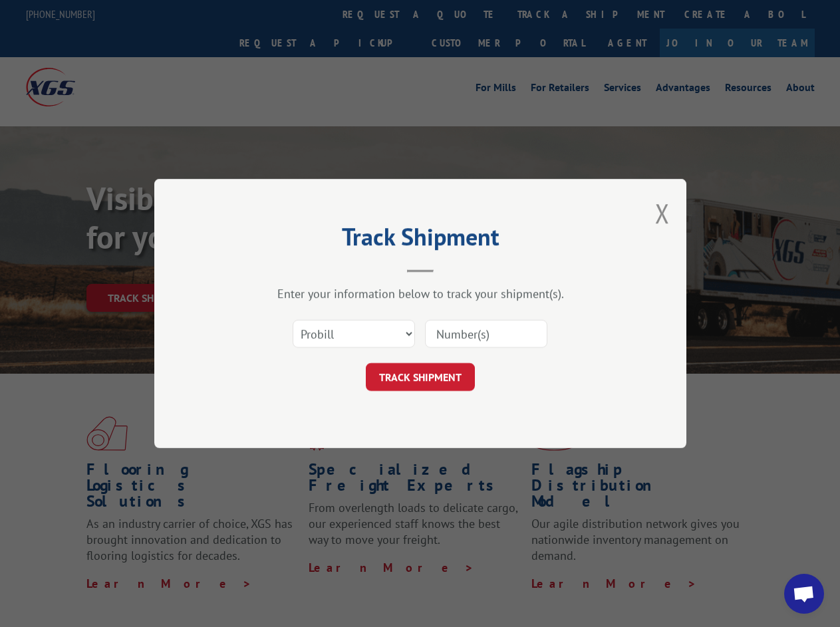  Describe the element at coordinates (804, 594) in the screenshot. I see `div: Open chat` at that location.